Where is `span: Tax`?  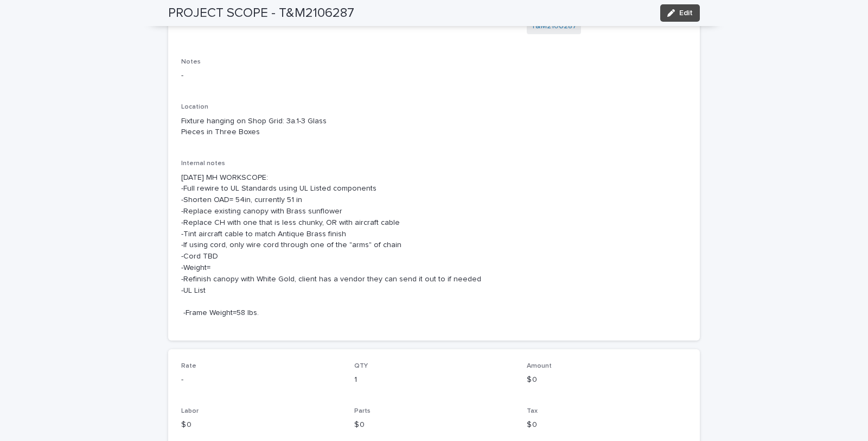 span: Tax is located at coordinates (532, 411).